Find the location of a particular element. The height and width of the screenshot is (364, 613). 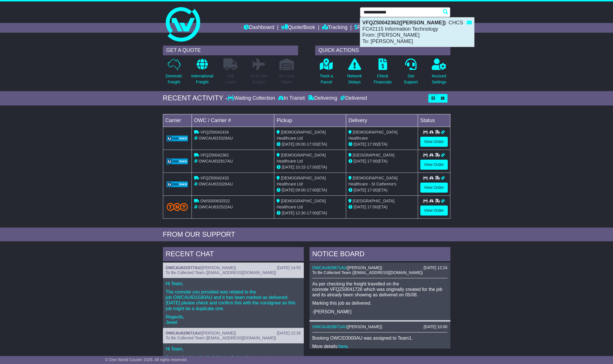

img: TNT_Domestic.png is located at coordinates (177, 206).